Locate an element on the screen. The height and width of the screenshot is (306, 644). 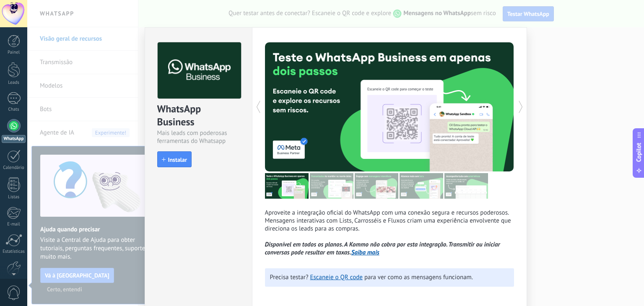
img: tour_image_6cf6297515b104f916d063e49aae351c.png is located at coordinates (332, 186).